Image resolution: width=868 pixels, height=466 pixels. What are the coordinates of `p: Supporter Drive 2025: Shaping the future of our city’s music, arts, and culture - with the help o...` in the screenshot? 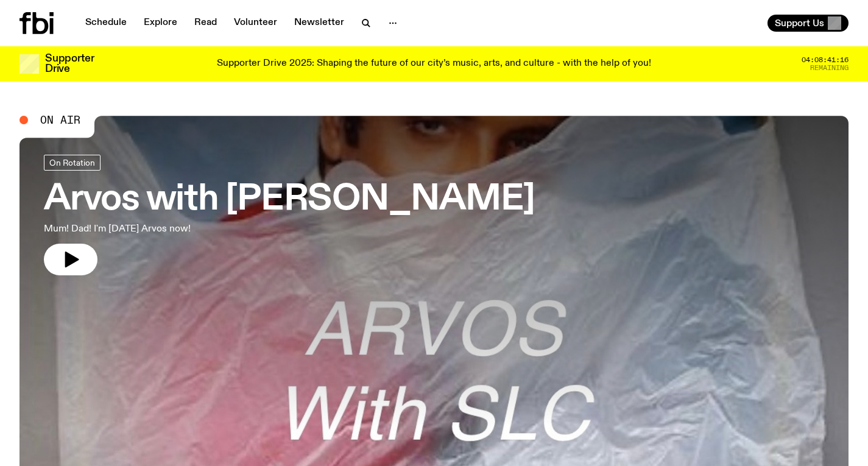 It's located at (434, 64).